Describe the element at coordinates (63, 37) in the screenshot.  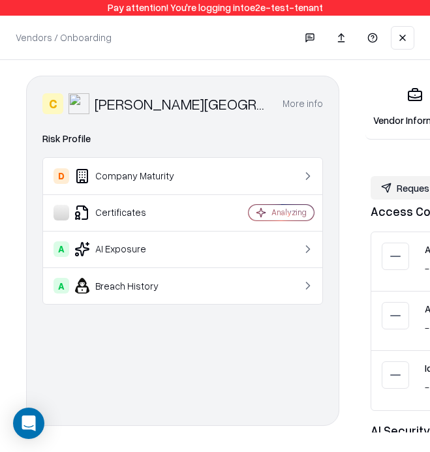
I see `p: Vendors / Onboarding` at that location.